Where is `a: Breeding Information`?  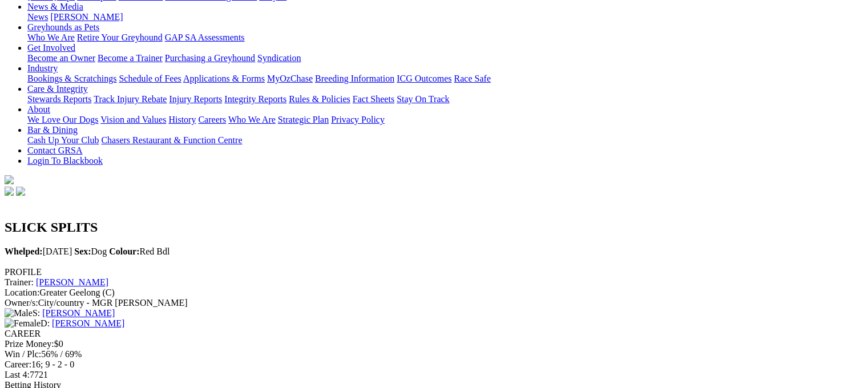 a: Breeding Information is located at coordinates (355, 78).